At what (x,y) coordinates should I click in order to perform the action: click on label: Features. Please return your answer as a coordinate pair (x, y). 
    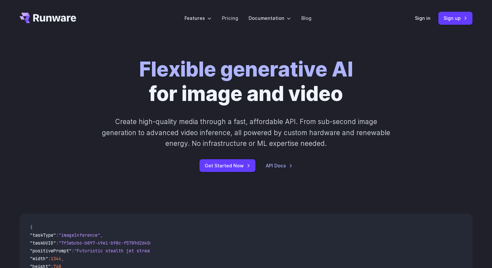
    Looking at the image, I should click on (198, 18).